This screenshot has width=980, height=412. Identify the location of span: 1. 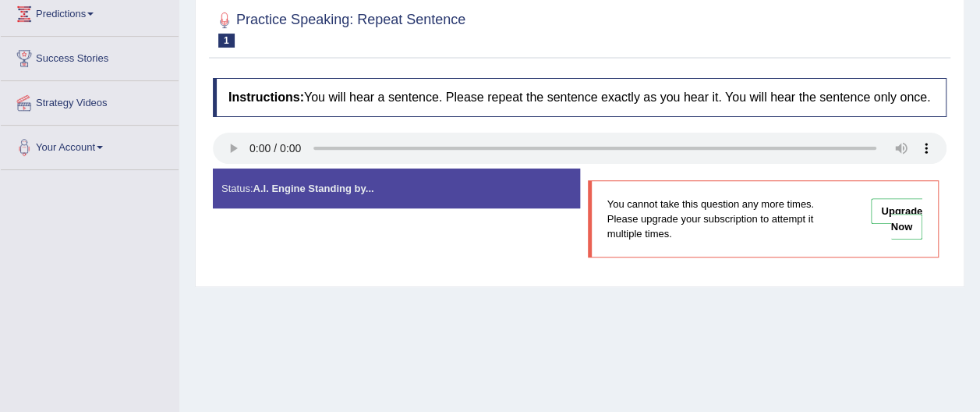
(227, 40).